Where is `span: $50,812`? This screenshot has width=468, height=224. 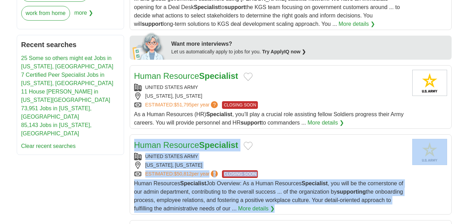
span: $50,812 is located at coordinates (183, 173).